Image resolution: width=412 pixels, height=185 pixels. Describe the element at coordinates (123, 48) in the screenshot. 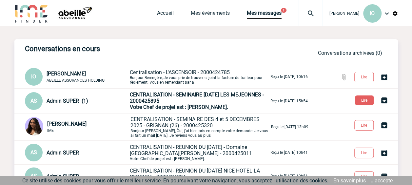

I see `h3: Conversations en cours` at that location.